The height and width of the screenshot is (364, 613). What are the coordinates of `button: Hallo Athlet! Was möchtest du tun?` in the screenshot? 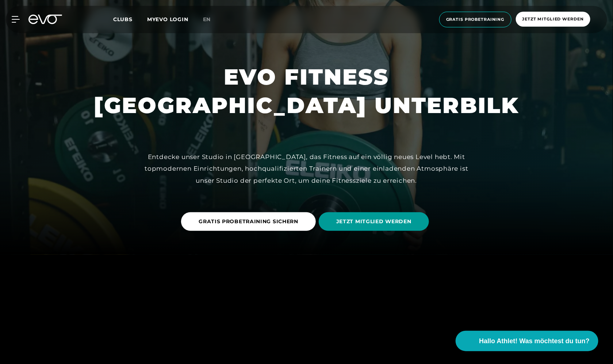 It's located at (526, 341).